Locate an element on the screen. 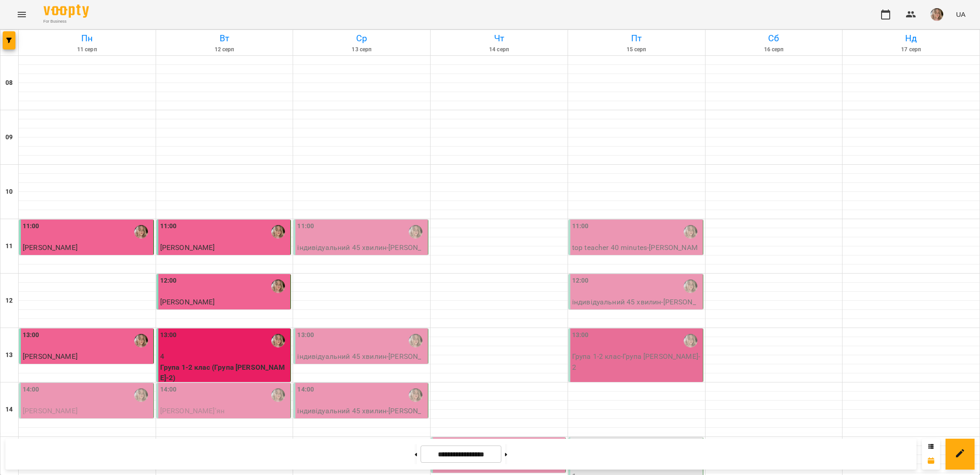 The height and width of the screenshot is (475, 980). h6: 09 is located at coordinates (9, 138).